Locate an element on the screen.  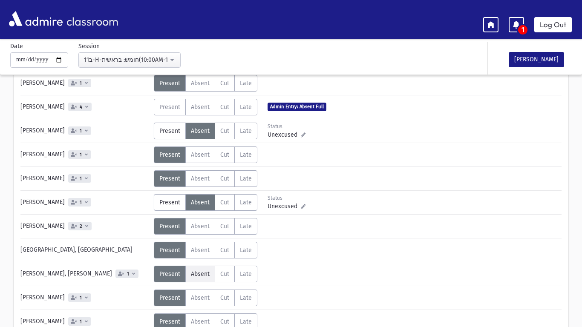
span: classroom is located at coordinates (92, 19).